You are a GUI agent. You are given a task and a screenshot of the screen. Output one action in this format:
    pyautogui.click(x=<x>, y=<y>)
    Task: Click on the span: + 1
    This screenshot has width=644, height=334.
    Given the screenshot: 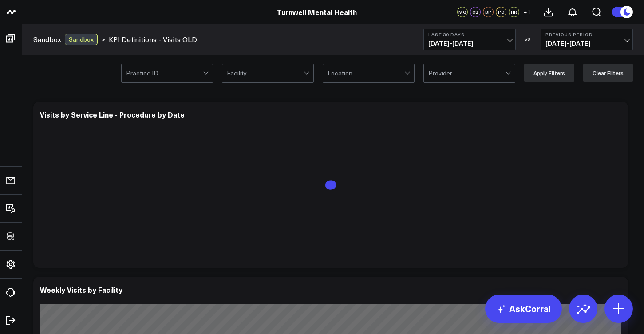 What is the action you would take?
    pyautogui.click(x=527, y=12)
    